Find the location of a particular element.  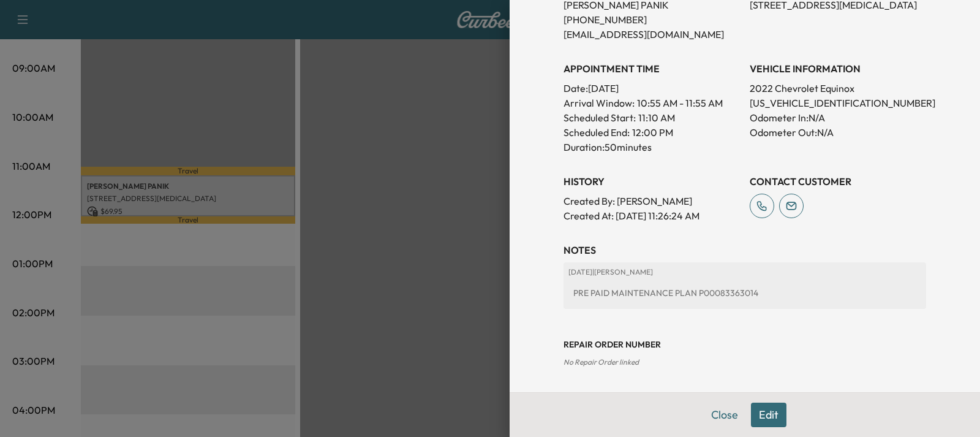

button: Edit is located at coordinates (769, 415).